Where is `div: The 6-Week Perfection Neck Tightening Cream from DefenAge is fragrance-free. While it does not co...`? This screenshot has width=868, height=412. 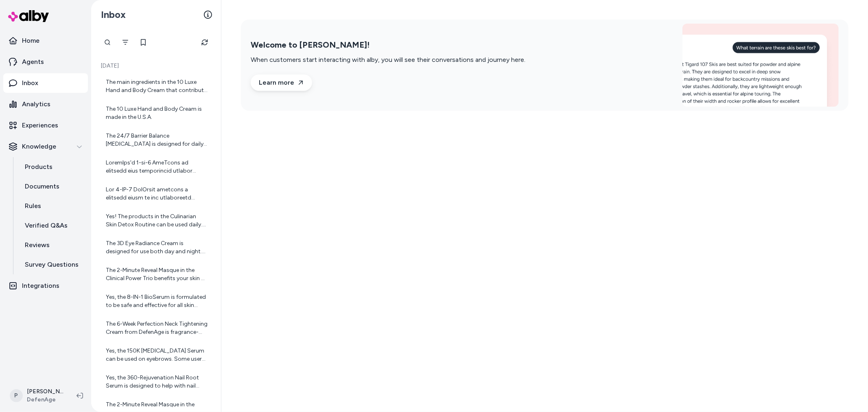 div: The 6-Week Perfection Neck Tightening Cream from DefenAge is fragrance-free. While it does not co... is located at coordinates (157, 328).